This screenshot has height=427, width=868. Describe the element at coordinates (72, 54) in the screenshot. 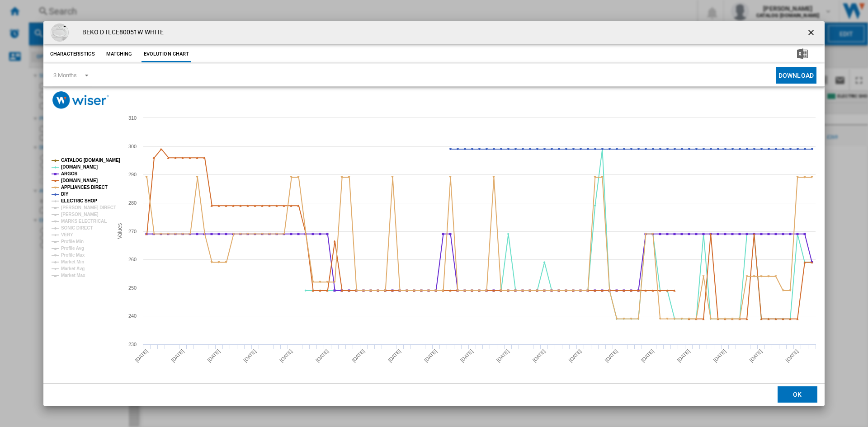

I see `button: Characteristics` at that location.